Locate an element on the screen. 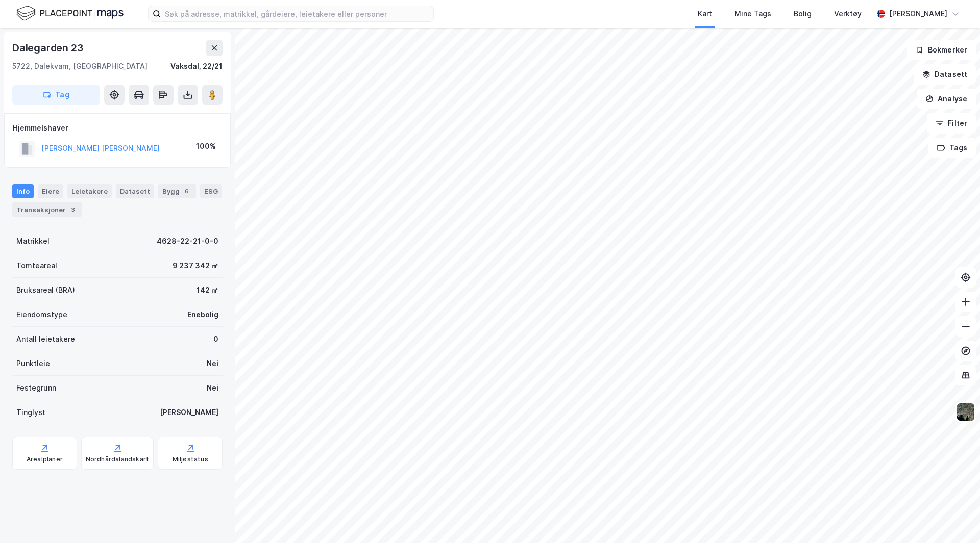 The image size is (980, 543). div: Enebolig is located at coordinates (203, 314).